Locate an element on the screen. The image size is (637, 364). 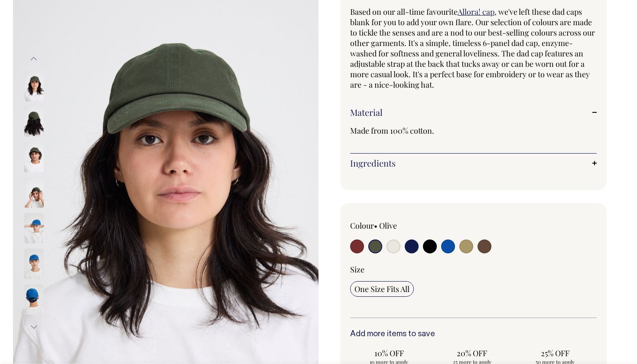
div: Colour is located at coordinates (400, 226).